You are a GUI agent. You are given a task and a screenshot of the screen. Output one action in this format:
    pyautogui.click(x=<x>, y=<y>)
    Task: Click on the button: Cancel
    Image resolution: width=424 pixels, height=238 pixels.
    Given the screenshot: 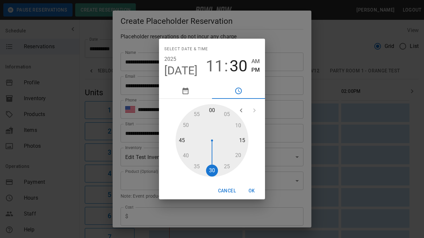 What is the action you would take?
    pyautogui.click(x=227, y=191)
    